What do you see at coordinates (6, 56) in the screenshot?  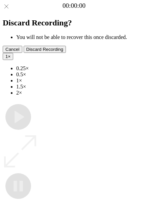 I see `span: 1` at bounding box center [6, 56].